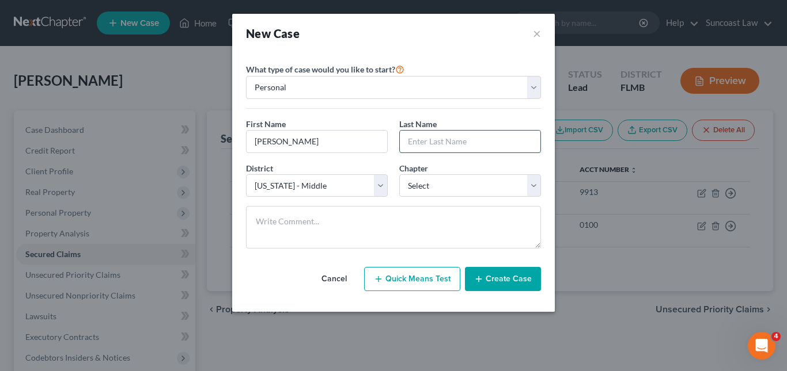 The width and height of the screenshot is (787, 371). What do you see at coordinates (417, 124) in the screenshot?
I see `span: Last Name` at bounding box center [417, 124].